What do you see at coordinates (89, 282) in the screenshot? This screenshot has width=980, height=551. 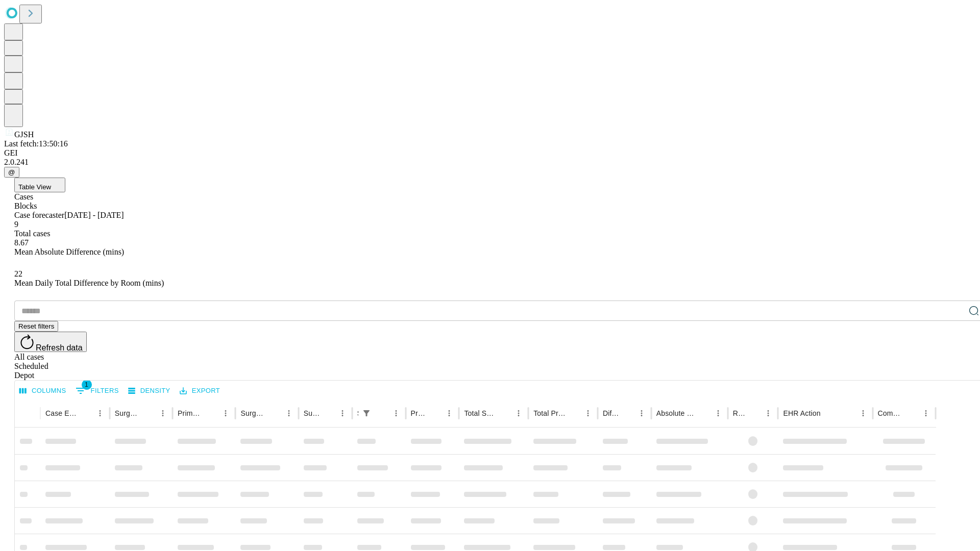 I see `span: Mean Daily Total Difference by Room (mins)` at bounding box center [89, 282].